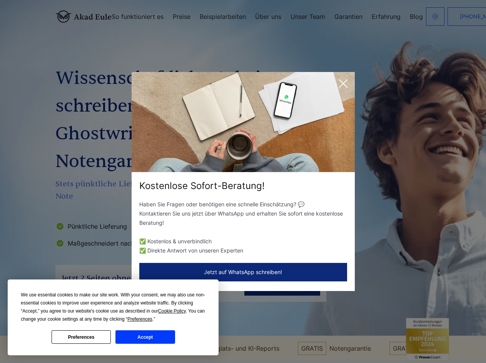 The height and width of the screenshot is (363, 486). What do you see at coordinates (268, 17) in the screenshot?
I see `a: Über uns` at bounding box center [268, 17].